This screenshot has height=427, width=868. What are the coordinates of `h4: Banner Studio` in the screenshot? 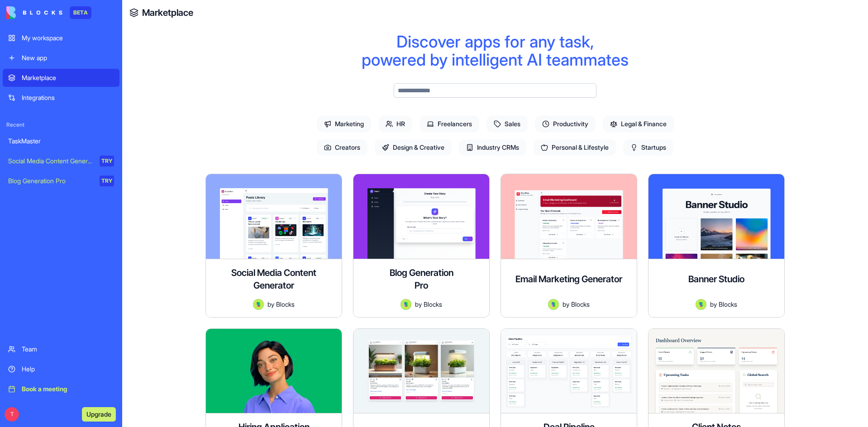 It's located at (716, 280).